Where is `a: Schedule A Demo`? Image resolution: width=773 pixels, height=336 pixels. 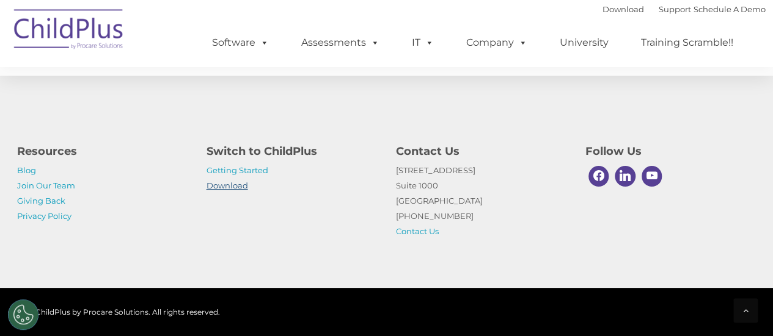
a: Schedule A Demo is located at coordinates (729, 9).